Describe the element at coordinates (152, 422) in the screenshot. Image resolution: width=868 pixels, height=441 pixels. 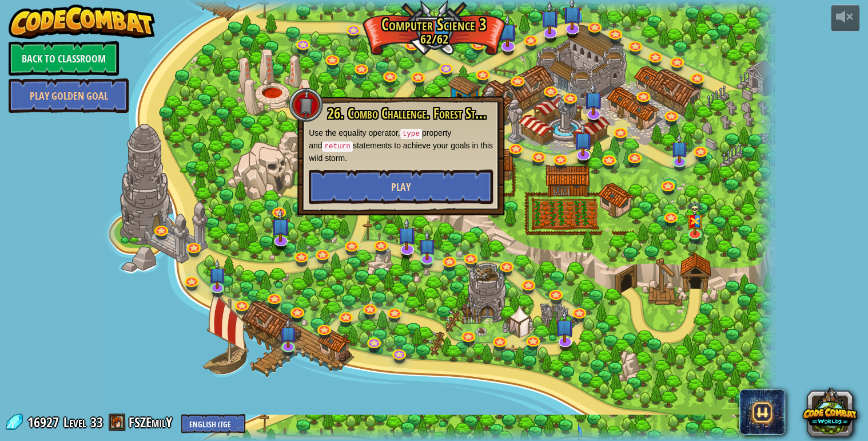
I see `a: FSZEmilY` at that location.